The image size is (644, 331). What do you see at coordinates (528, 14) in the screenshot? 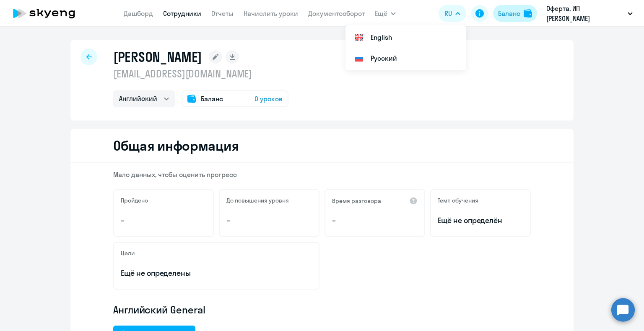
I see `img: balance` at bounding box center [528, 14].